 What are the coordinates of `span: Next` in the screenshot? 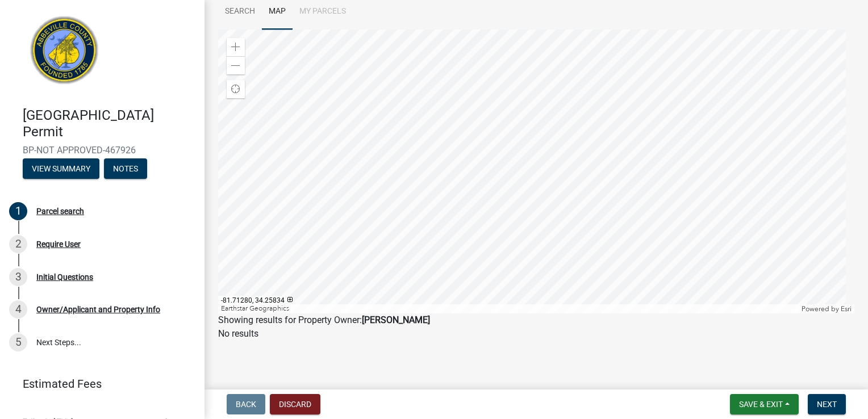 It's located at (827, 404).